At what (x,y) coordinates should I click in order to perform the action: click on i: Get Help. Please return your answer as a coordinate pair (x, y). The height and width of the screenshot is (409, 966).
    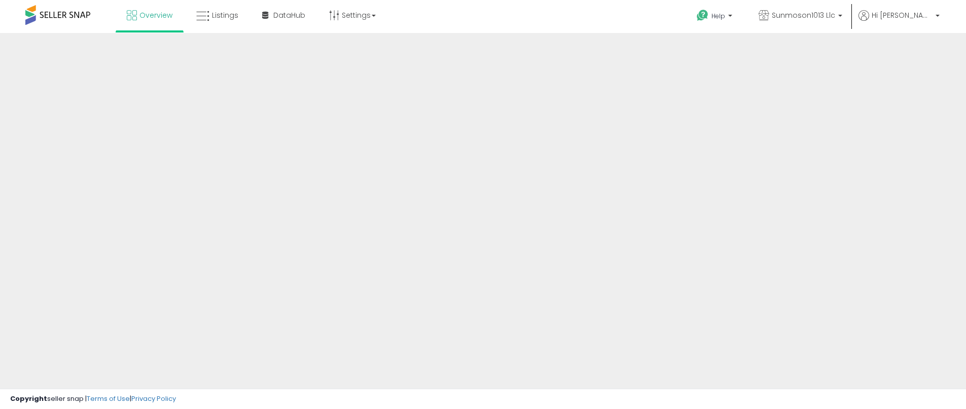
    Looking at the image, I should click on (702, 15).